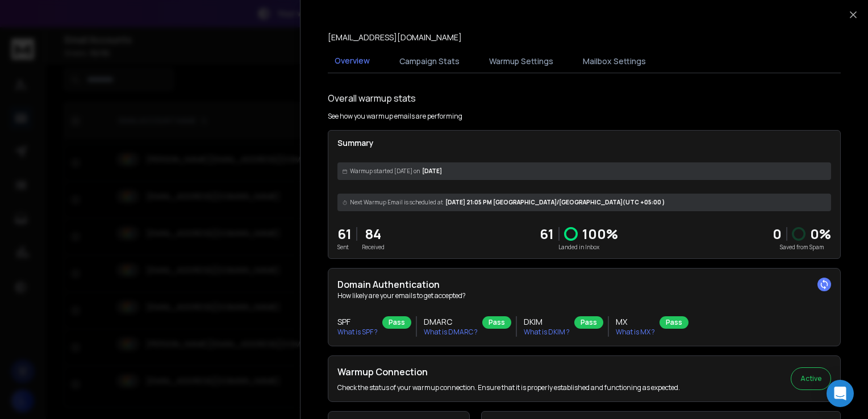 This screenshot has height=419, width=868. Describe the element at coordinates (584, 296) in the screenshot. I see `p: How likely are your emails to get accepted?` at that location.